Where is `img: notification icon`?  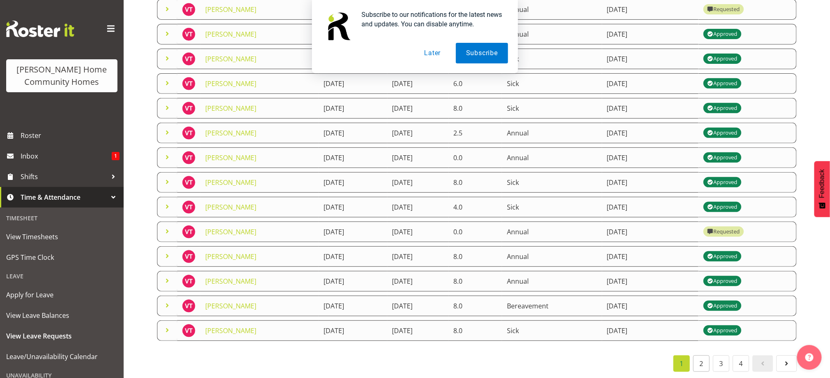
img: notification icon is located at coordinates (338, 26).